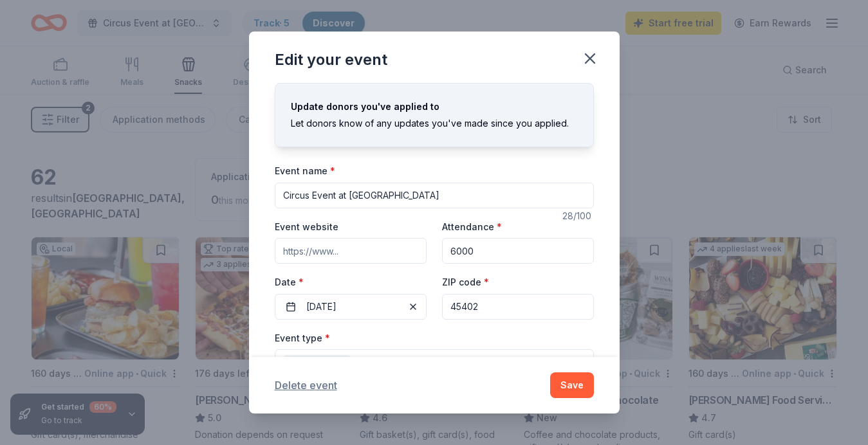 The image size is (868, 445). Describe the element at coordinates (331, 60) in the screenshot. I see `div: Edit your event` at that location.